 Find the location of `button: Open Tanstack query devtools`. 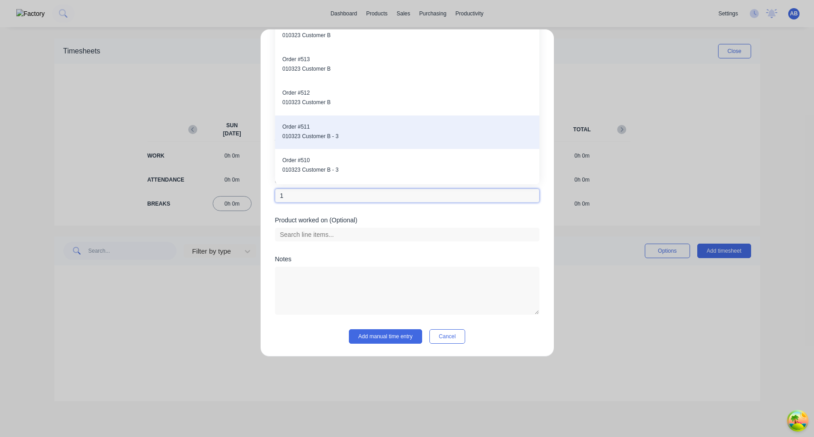

button: Open Tanstack query devtools is located at coordinates (798, 420).